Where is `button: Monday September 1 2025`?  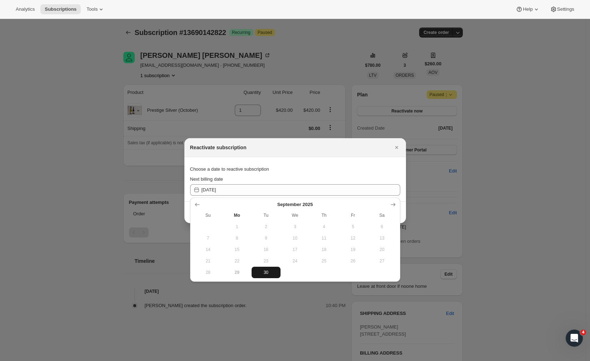 button: Monday September 1 2025 is located at coordinates (237, 227).